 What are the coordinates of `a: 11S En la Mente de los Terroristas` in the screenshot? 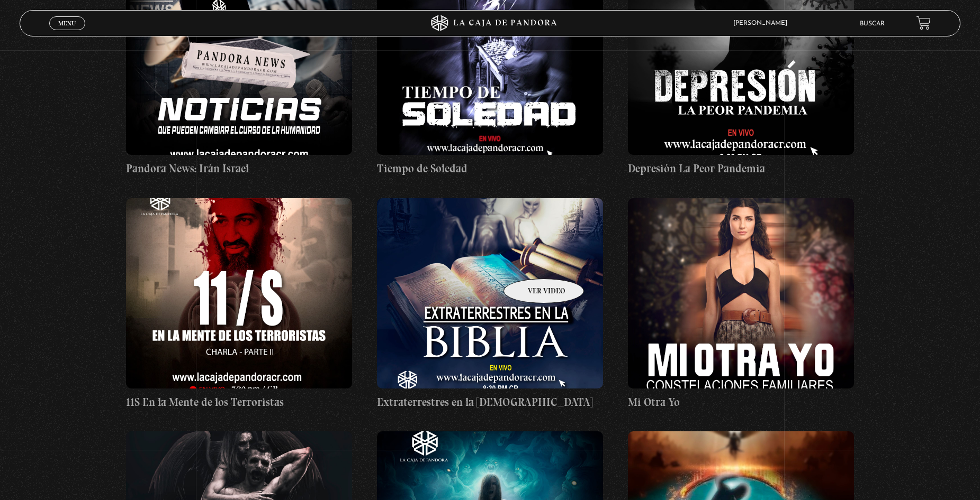 It's located at (239, 305).